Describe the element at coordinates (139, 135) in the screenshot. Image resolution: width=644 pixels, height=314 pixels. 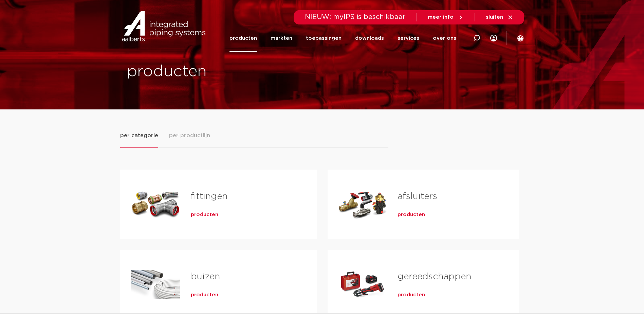
I see `span: per categorie` at that location.